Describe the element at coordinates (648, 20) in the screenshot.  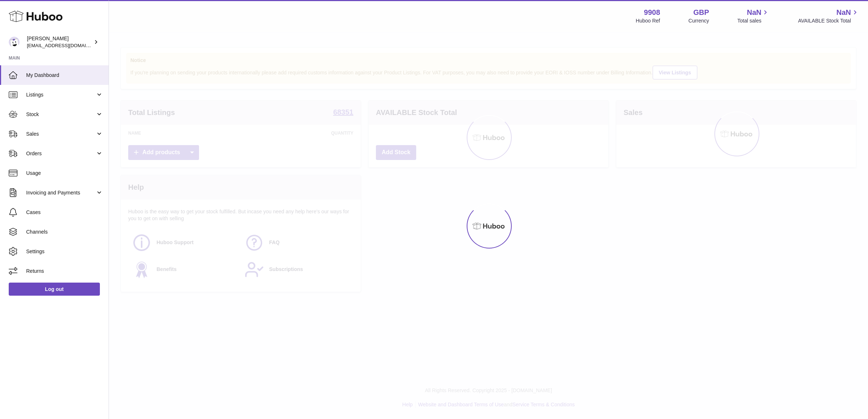
I see `div: Huboo Ref` at that location.